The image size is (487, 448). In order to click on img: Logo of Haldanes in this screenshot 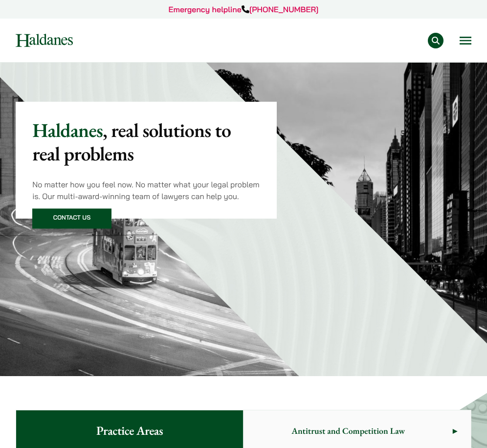, I will do `click(44, 40)`.